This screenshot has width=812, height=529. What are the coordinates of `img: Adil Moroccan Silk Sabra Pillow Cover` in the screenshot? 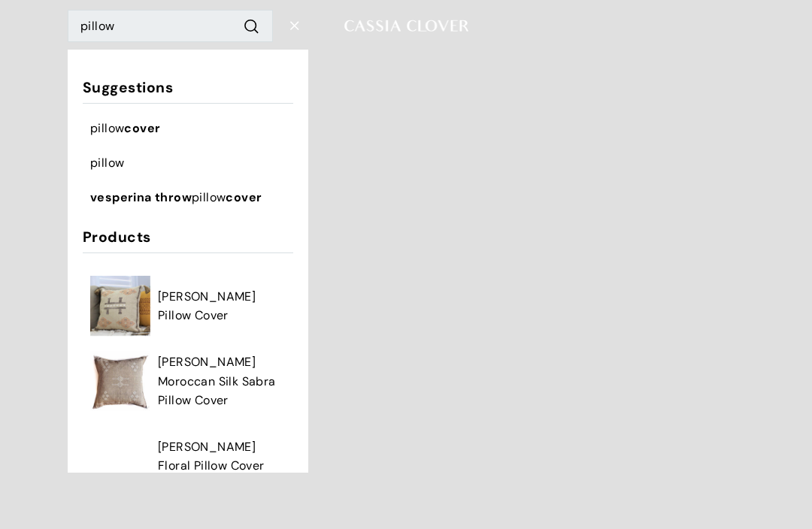 It's located at (121, 381).